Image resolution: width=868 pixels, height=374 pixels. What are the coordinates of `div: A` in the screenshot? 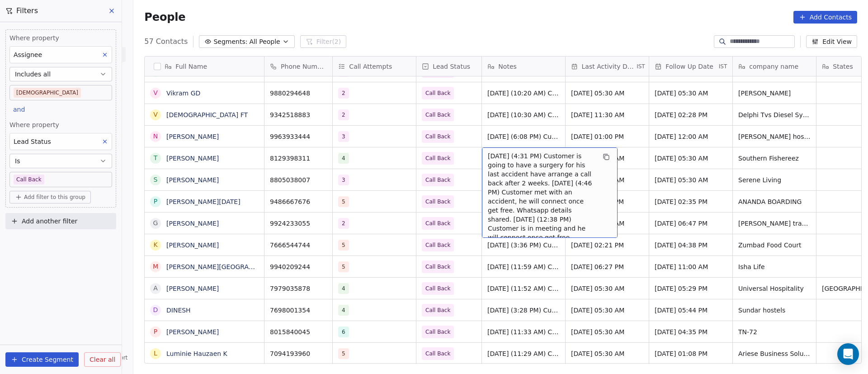 It's located at (156, 288).